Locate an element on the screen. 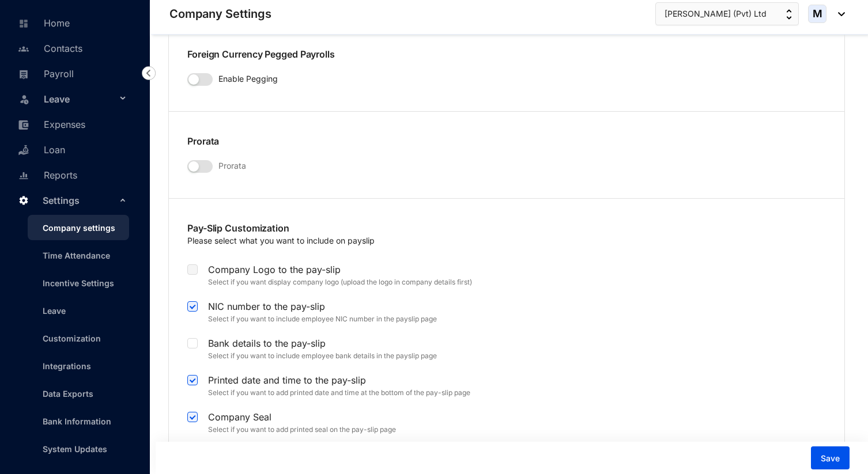 The height and width of the screenshot is (474, 868). img: dropdown-black.8e83cc76930a90b1a4fdb6d089b7bf3a.svg is located at coordinates (839, 14).